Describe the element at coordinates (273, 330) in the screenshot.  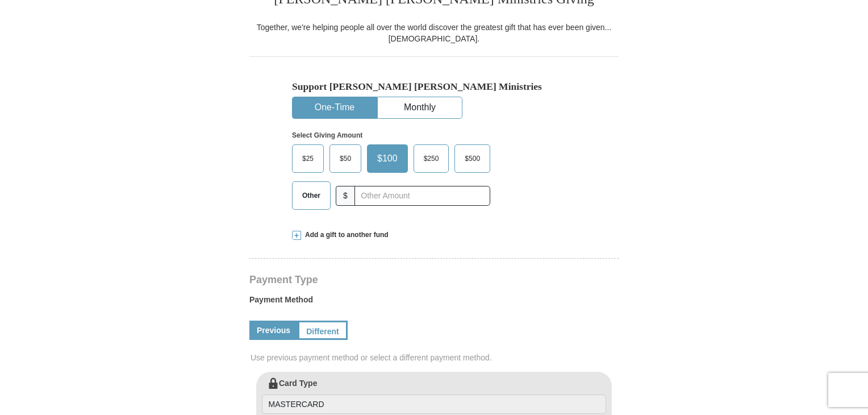
I see `a: Previous` at that location.